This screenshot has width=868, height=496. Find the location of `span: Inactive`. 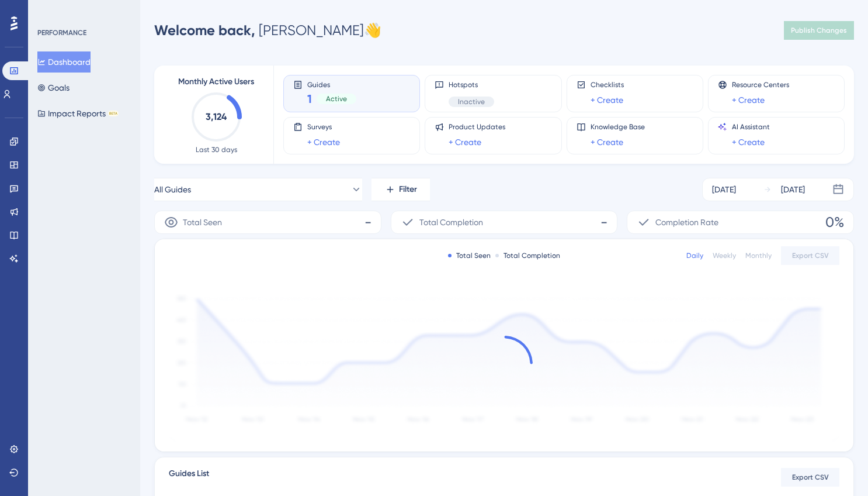

span: Inactive is located at coordinates (472, 102).